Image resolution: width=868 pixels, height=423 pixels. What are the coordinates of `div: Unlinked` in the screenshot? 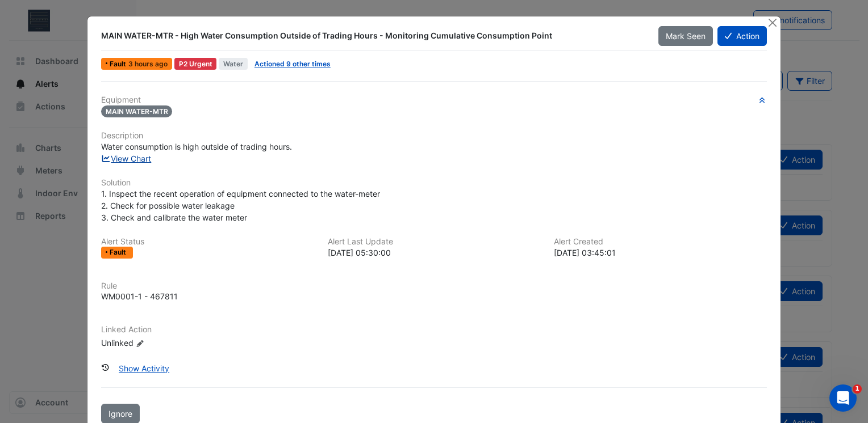 It's located at (169, 343).